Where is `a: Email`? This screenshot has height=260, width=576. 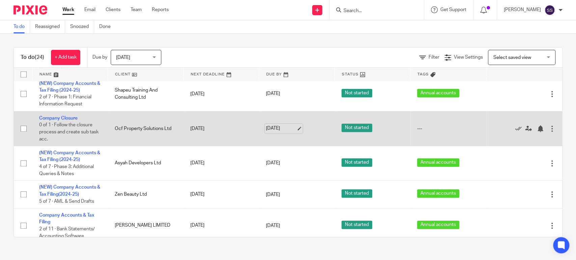
a: Email is located at coordinates (90, 10).